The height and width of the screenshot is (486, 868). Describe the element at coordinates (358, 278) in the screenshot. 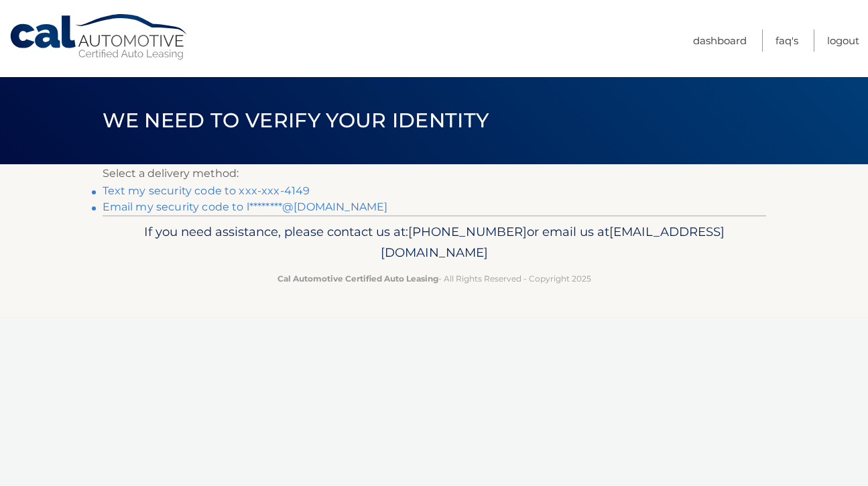

I see `strong: Cal Automotive Certified Auto Leasing` at that location.